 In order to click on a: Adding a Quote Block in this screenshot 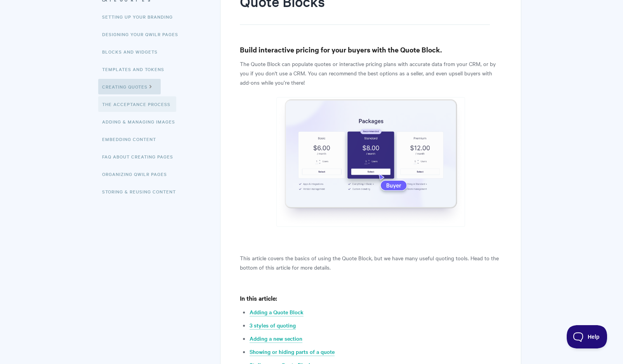, I will do `click(276, 312)`.